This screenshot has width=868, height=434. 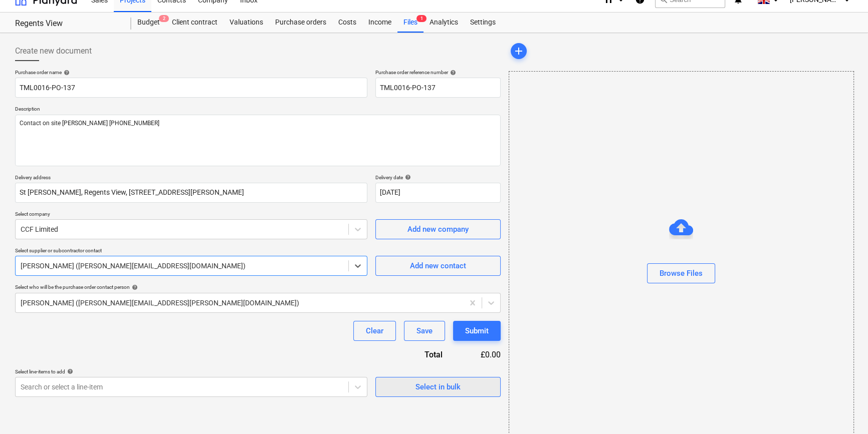 I want to click on div: Clear, so click(x=374, y=331).